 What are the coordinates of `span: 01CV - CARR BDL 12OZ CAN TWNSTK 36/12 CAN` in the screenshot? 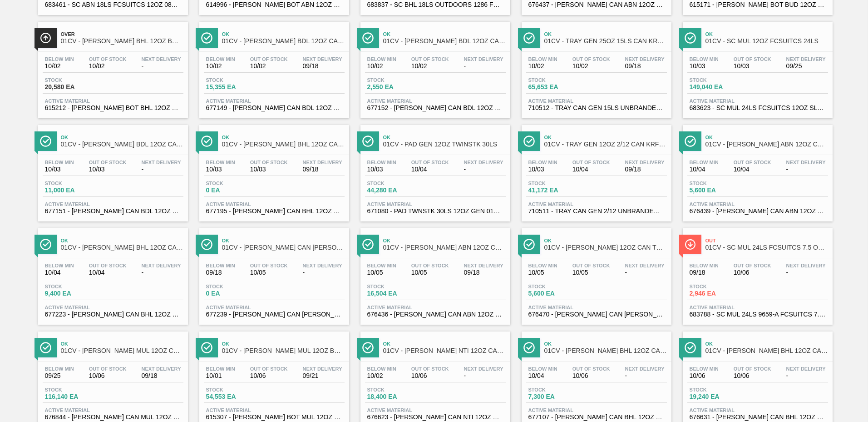 It's located at (444, 41).